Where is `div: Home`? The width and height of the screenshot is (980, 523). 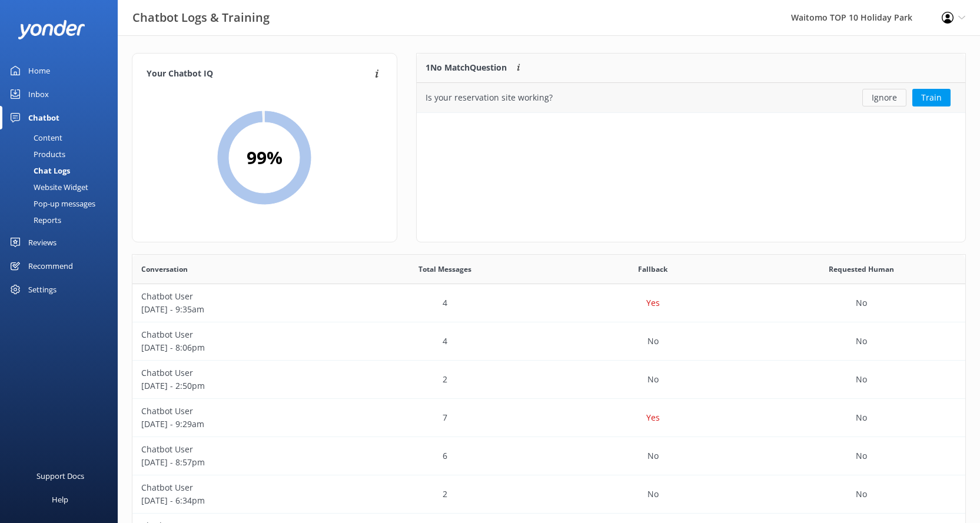 div: Home is located at coordinates (39, 70).